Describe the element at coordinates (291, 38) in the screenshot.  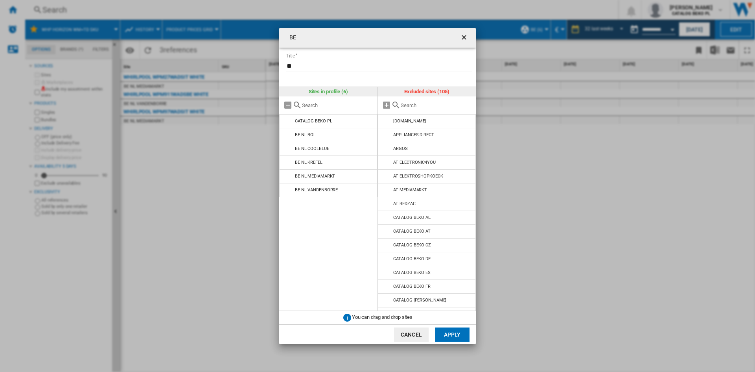
I see `h4: BE` at that location.